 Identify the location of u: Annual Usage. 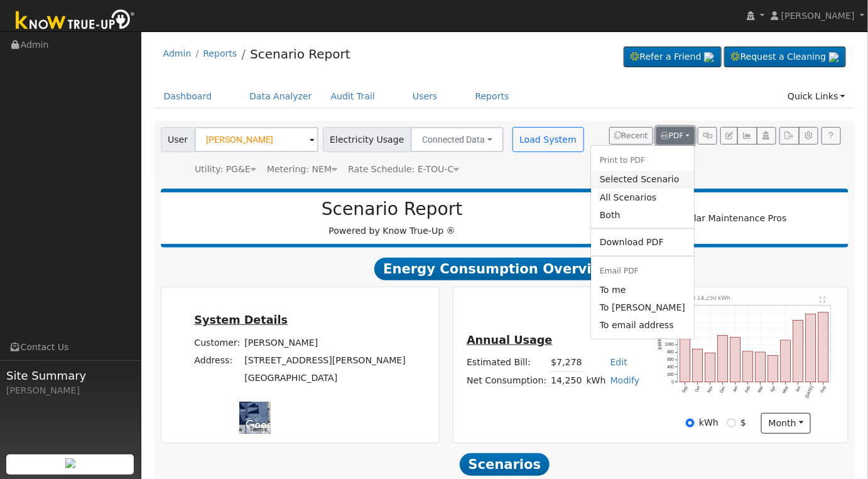
(509, 341).